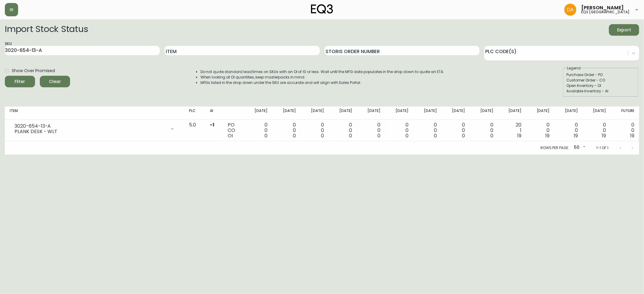 This screenshot has height=294, width=644. I want to click on div: 3020-654-13-APLANK DESK - WLT, so click(94, 129).